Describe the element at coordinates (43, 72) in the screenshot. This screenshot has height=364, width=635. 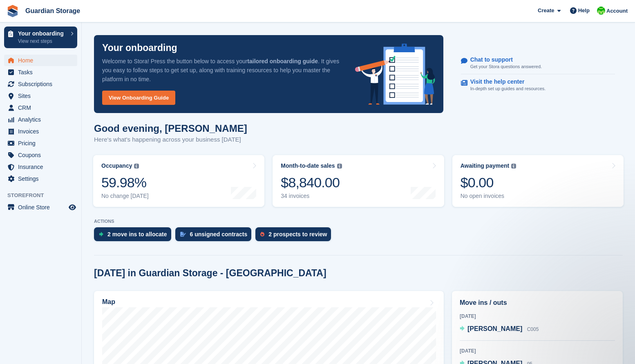
I see `span: Tasks` at that location.